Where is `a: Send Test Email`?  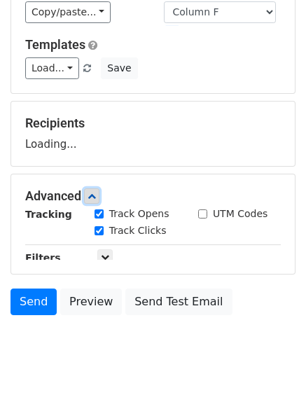
a: Send Test Email is located at coordinates (179, 302).